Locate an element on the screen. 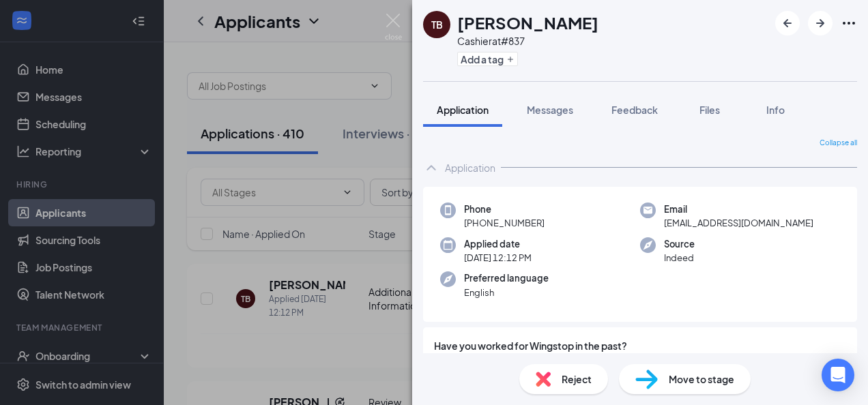 This screenshot has width=868, height=405. span: Applied date is located at coordinates (498, 244).